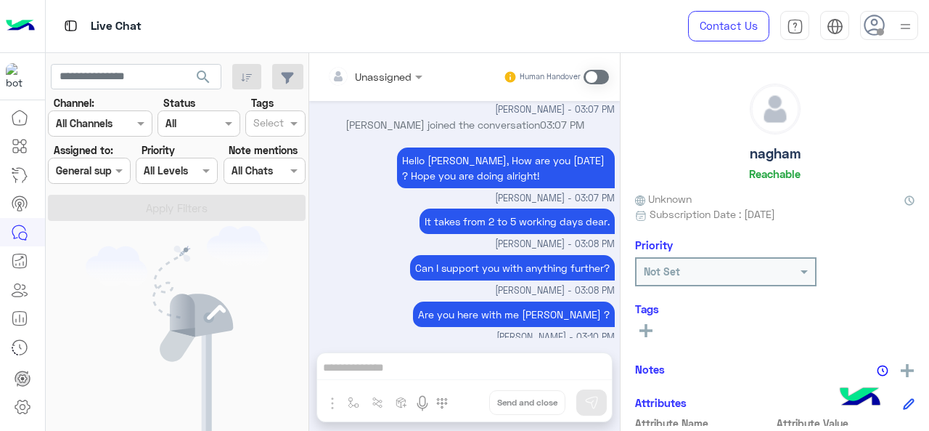  I want to click on img: notes, so click(883, 370).